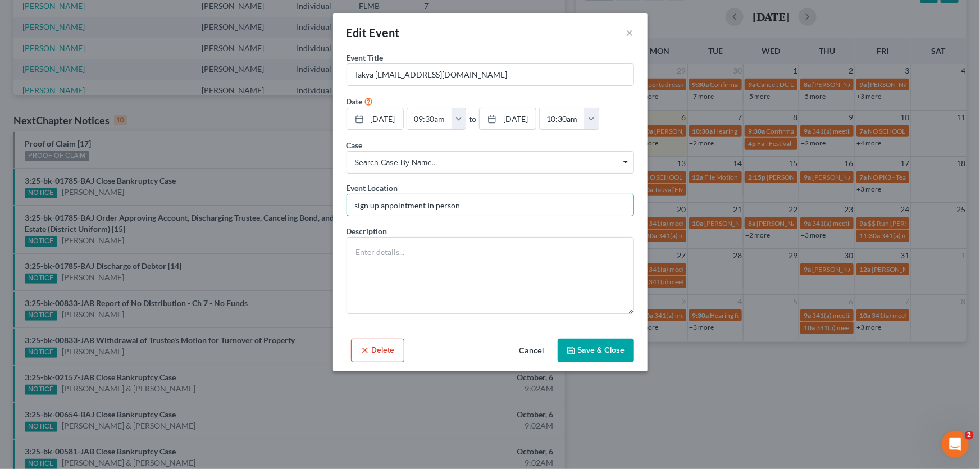  What do you see at coordinates (354, 101) in the screenshot?
I see `label: Date` at bounding box center [354, 101].